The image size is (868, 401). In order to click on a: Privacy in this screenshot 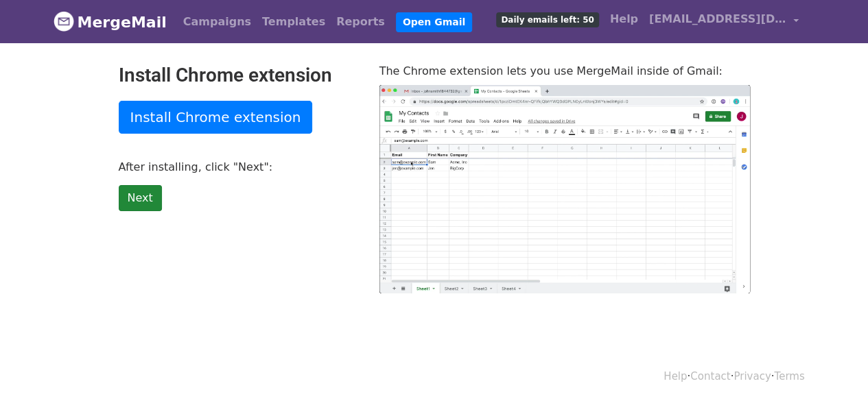, I will do `click(752, 377)`.